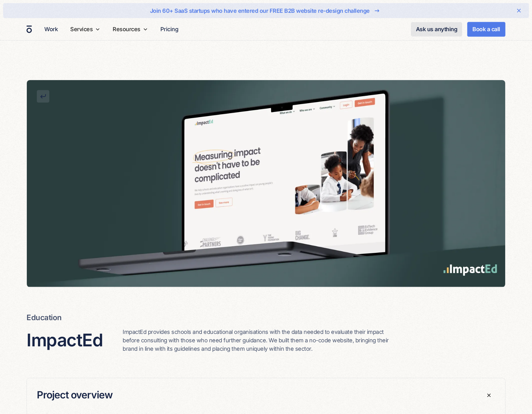  I want to click on h5: Project overview, so click(75, 395).